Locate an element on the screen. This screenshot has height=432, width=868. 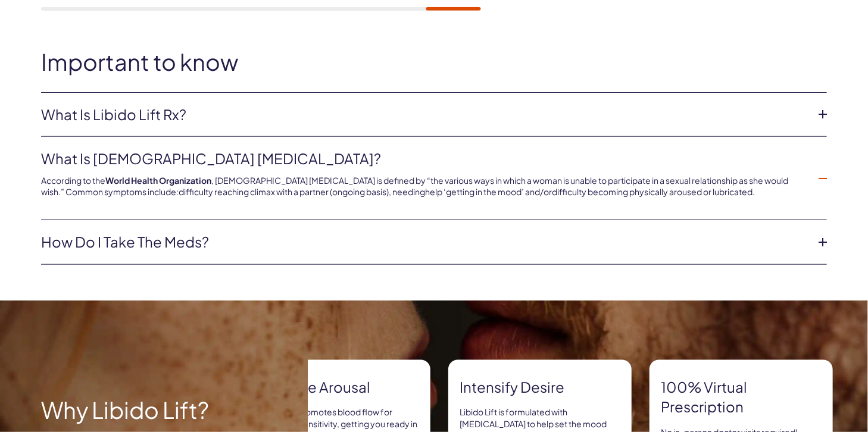
strong: 100% virtual prescription is located at coordinates (741, 397).